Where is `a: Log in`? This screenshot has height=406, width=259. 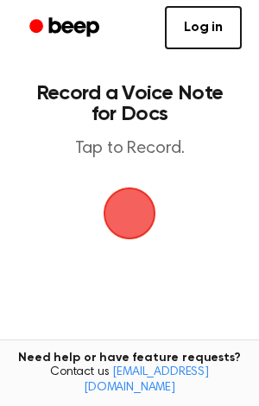
a: Log in is located at coordinates (203, 28).